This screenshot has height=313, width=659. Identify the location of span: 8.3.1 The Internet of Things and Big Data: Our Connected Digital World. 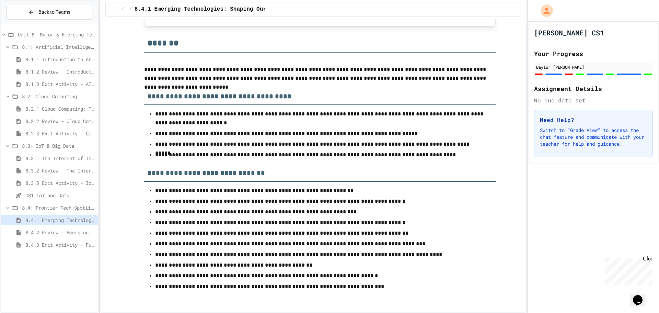
(60, 158).